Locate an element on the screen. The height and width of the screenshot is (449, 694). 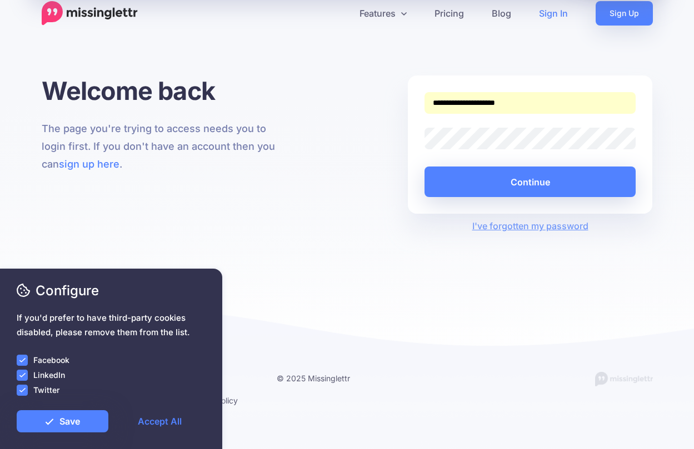
h1: Welcome back is located at coordinates (164, 91).